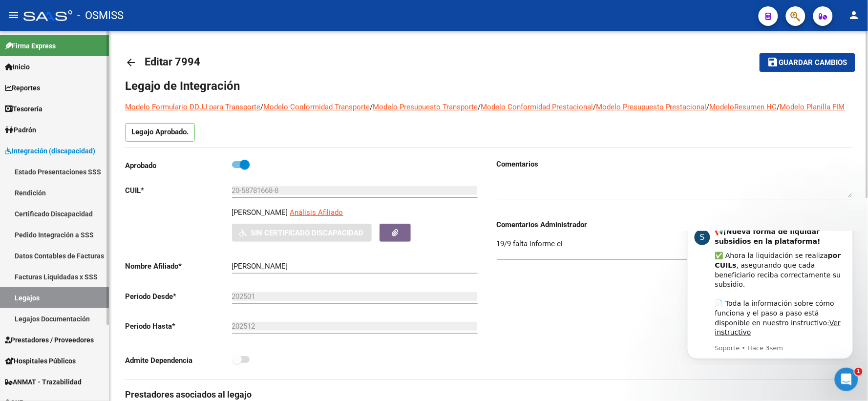  What do you see at coordinates (537, 107) in the screenshot?
I see `a: Modelo Conformidad Prestacional` at bounding box center [537, 107].